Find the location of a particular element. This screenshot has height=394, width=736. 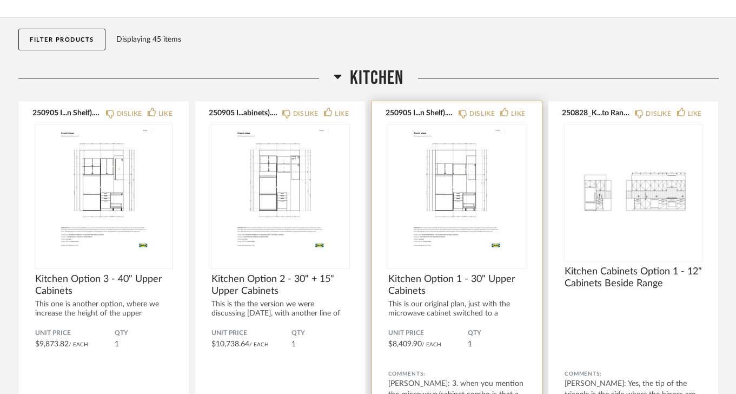

button: 250828_K...to Range.pdf is located at coordinates (596, 112).